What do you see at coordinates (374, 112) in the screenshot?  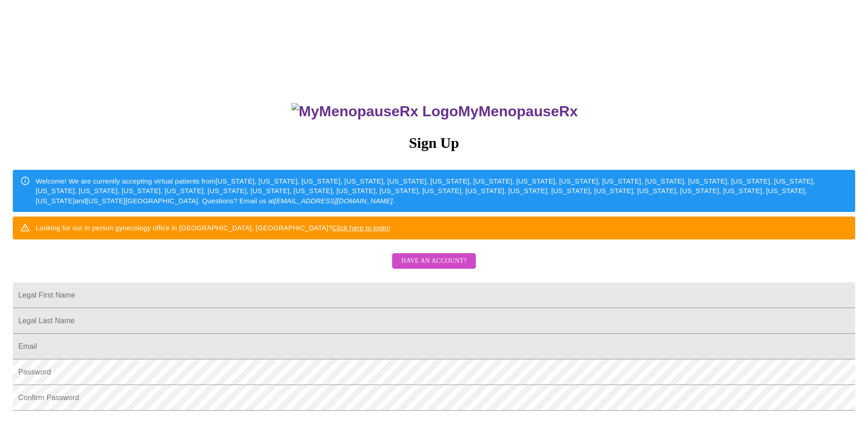 I see `img: MyMenopauseRx Logo` at bounding box center [374, 112].